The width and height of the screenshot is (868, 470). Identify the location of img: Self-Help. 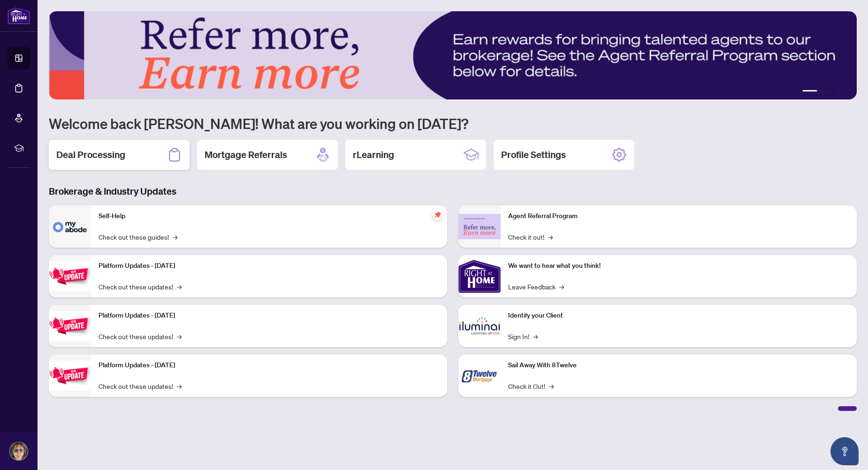
(70, 226).